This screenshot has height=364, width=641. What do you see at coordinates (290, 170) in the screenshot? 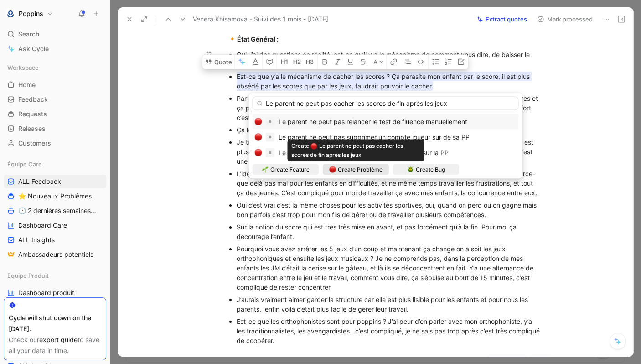
I see `span: Create Feature` at bounding box center [290, 170].